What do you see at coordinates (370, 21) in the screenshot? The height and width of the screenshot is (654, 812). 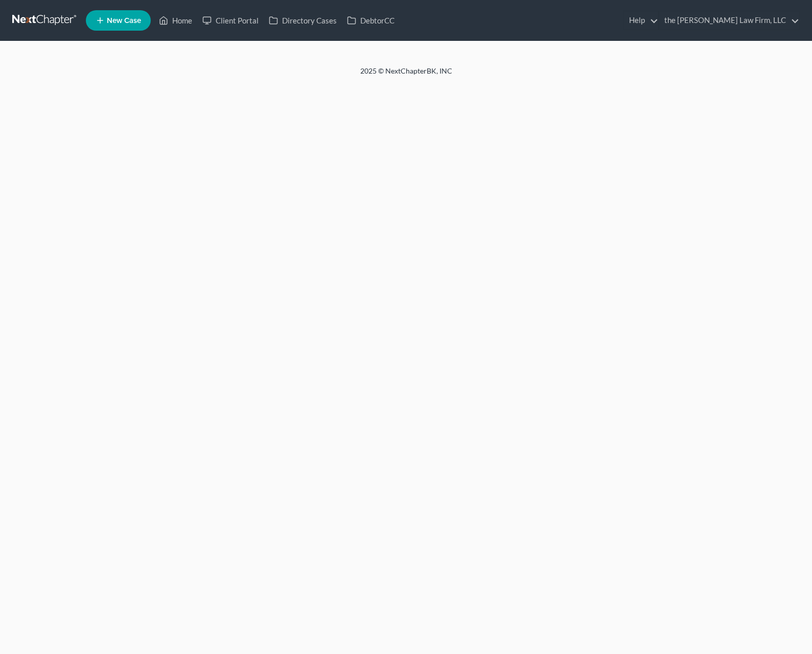 I see `a: DebtorCC` at bounding box center [370, 21].